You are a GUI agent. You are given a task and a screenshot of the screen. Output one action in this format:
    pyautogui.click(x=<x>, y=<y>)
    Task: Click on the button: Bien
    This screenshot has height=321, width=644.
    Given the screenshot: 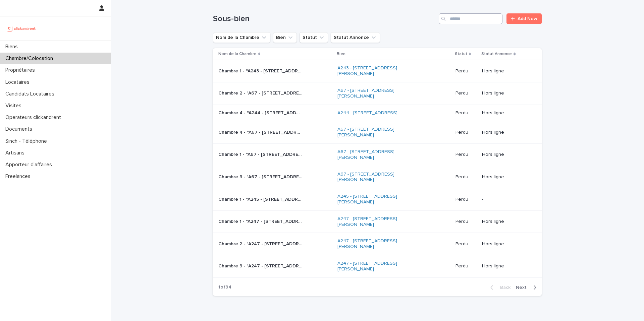 What is the action you would take?
    pyautogui.click(x=285, y=38)
    